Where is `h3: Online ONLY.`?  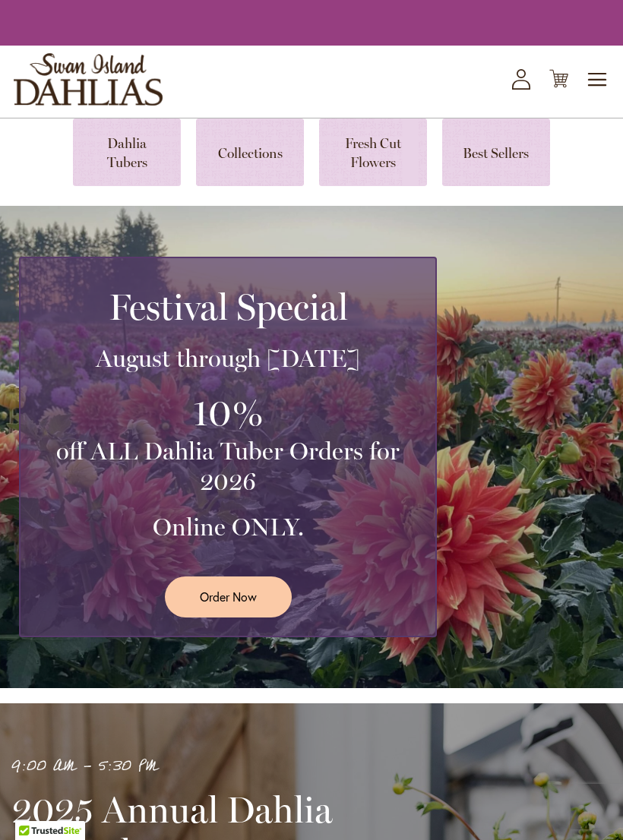 h3: Online ONLY. is located at coordinates (228, 527).